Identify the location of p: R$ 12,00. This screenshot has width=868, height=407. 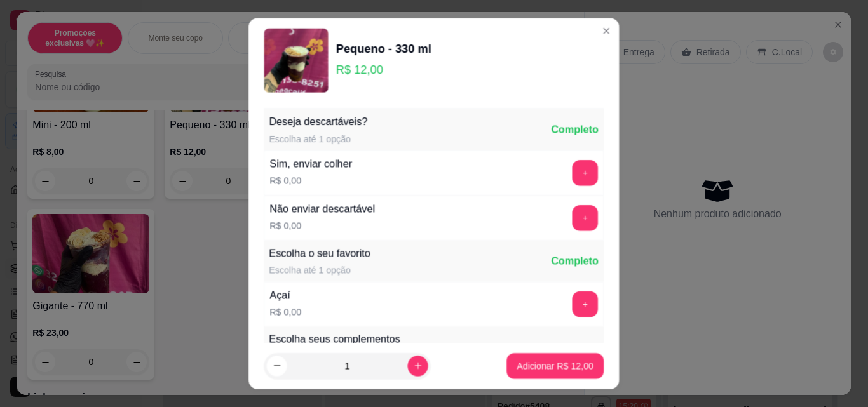
(384, 69).